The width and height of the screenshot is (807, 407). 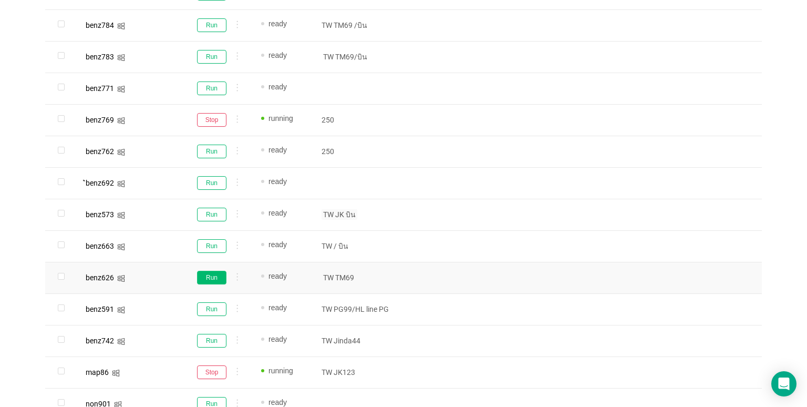 What do you see at coordinates (100, 151) in the screenshot?
I see `div: benz762` at bounding box center [100, 151].